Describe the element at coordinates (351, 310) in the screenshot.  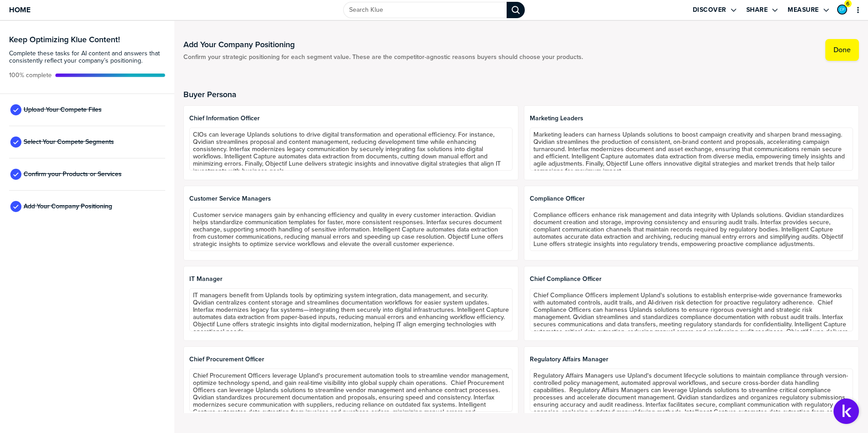
I see `textarea: IT managers benefit from Uplands tools by optimizing system integration, data management, and sec...` at that location.